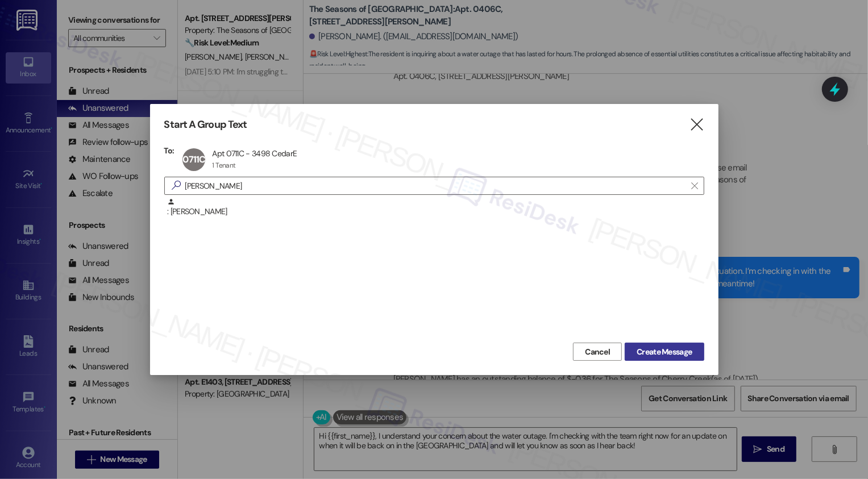  I want to click on button: Create Message, so click(664, 352).